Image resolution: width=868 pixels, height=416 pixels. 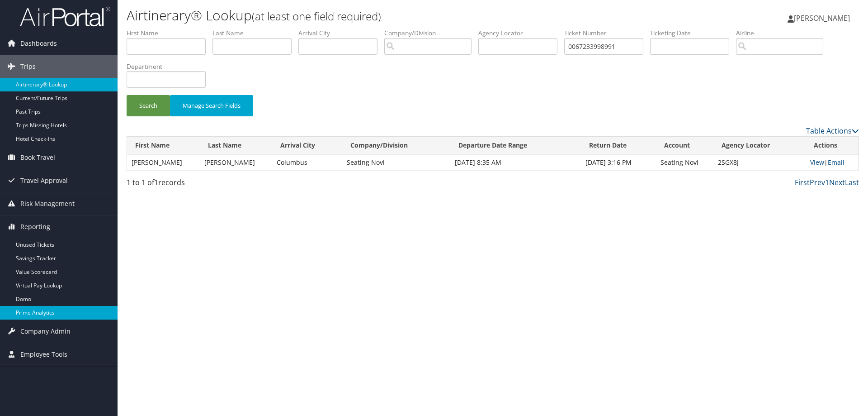 What do you see at coordinates (213, 185) in the screenshot?
I see `div: 1 to 1 of records` at bounding box center [213, 185].